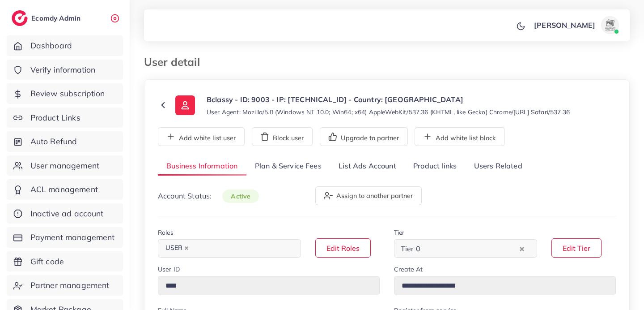 This screenshot has width=644, height=310. What do you see at coordinates (47, 18) in the screenshot?
I see `a: logoEcomdy Admin` at bounding box center [47, 18].